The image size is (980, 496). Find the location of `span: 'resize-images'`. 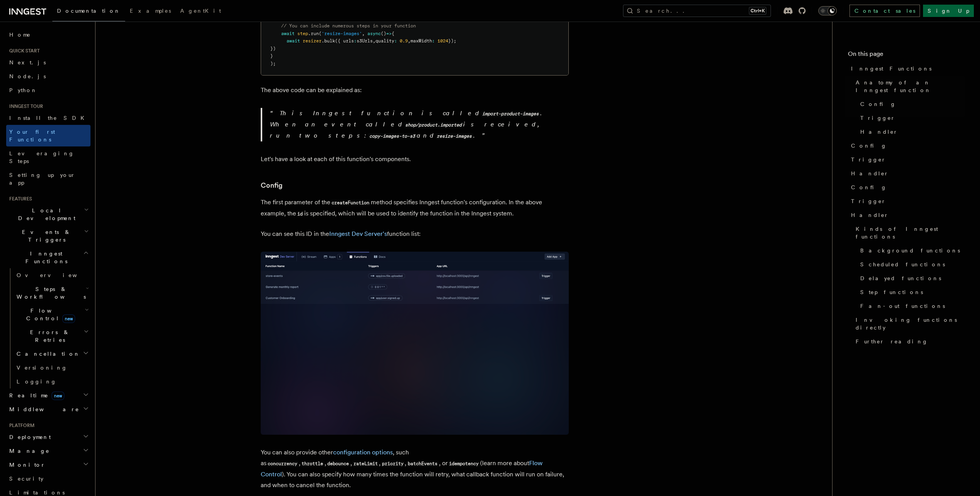

span: 'resize-images' is located at coordinates (342, 34).